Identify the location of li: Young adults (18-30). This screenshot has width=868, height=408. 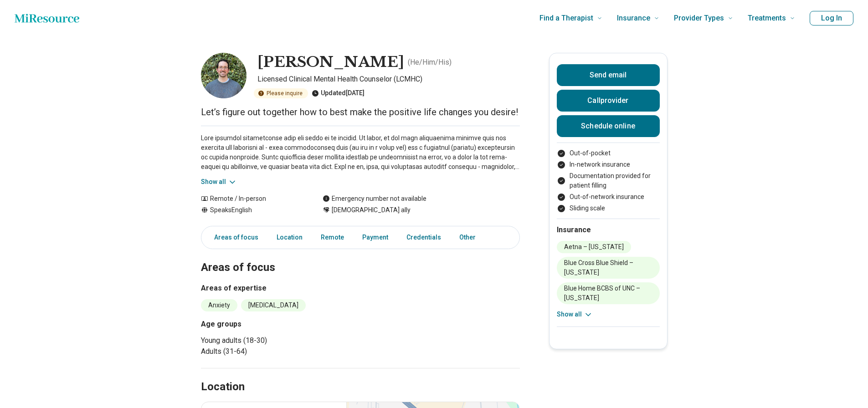
(279, 341).